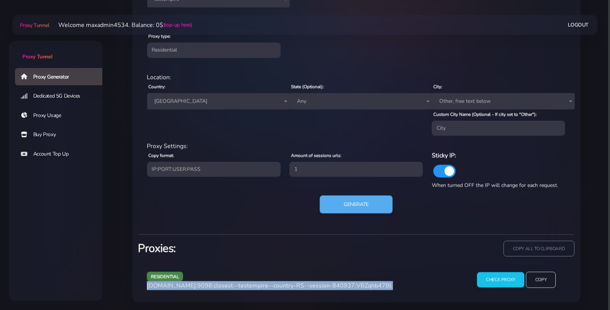 This screenshot has width=610, height=310. What do you see at coordinates (218, 101) in the screenshot?
I see `span: Serbia` at bounding box center [218, 101].